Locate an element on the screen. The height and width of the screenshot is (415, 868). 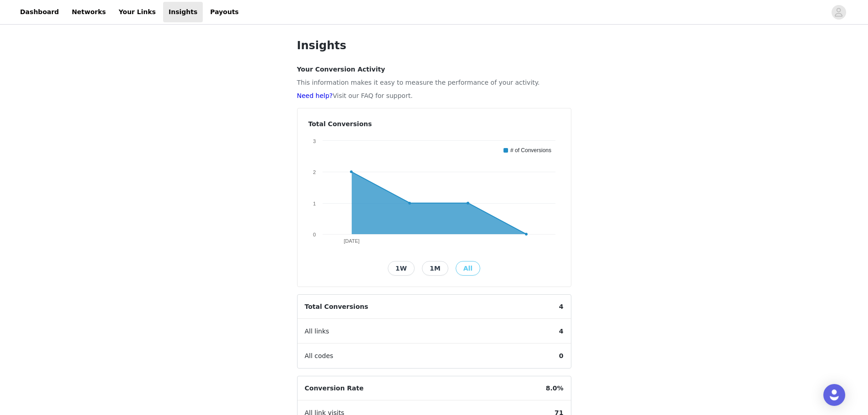
a: Your Links is located at coordinates (137, 12).